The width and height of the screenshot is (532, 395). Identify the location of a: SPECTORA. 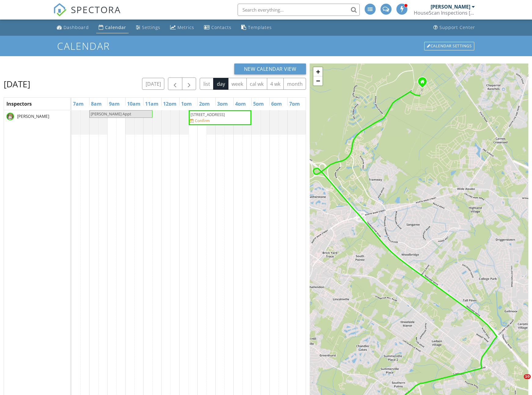
(87, 15).